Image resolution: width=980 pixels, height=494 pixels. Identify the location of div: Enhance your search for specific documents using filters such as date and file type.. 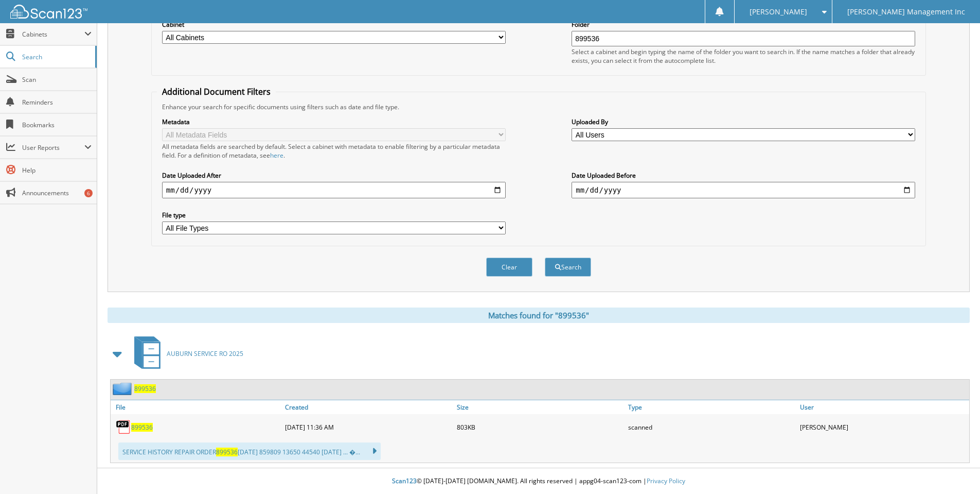
(538, 106).